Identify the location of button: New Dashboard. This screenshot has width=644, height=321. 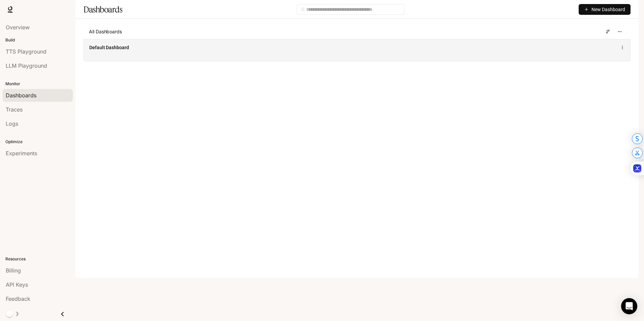
(605, 9).